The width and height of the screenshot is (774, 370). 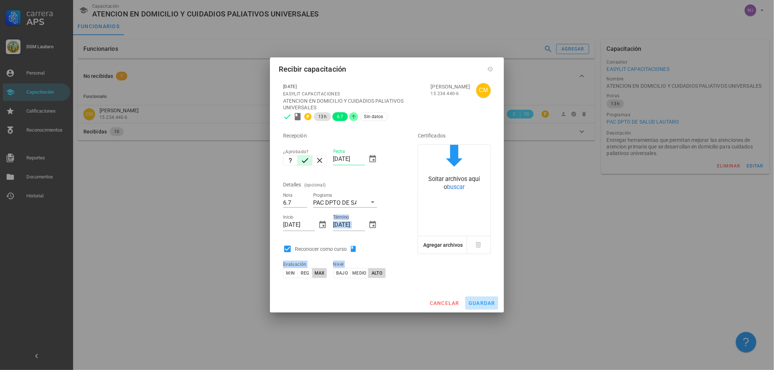 I want to click on span: 13 h, so click(x=322, y=117).